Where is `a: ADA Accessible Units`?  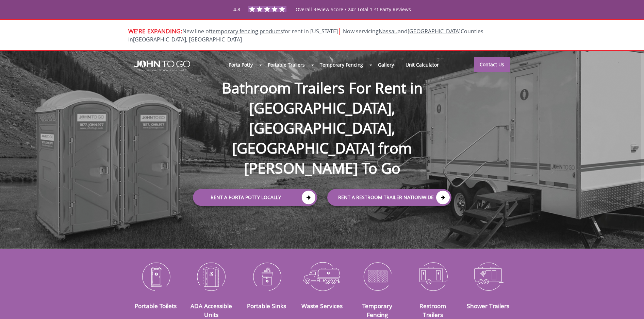 a: ADA Accessible Units is located at coordinates (211, 310).